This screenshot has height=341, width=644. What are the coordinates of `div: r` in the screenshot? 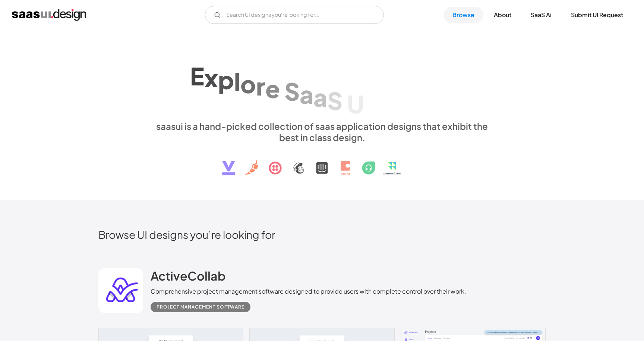 It's located at (260, 86).